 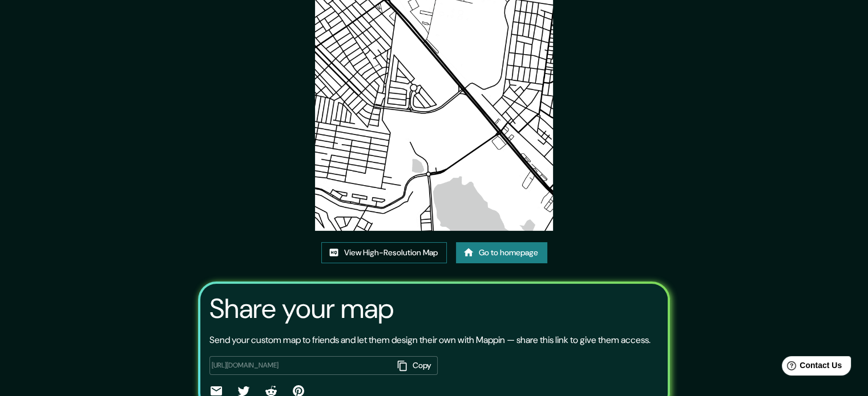 What do you see at coordinates (54, 13) in the screenshot?
I see `span: Contact Us` at bounding box center [54, 13].